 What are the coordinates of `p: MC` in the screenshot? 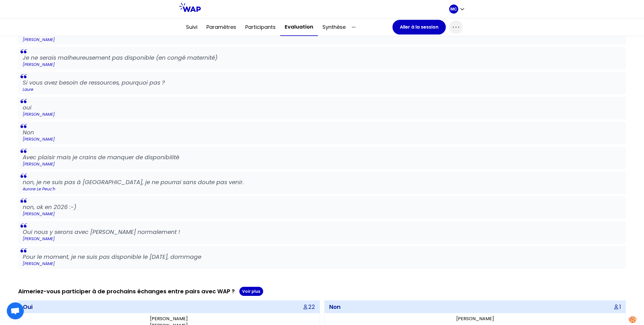 It's located at (453, 9).